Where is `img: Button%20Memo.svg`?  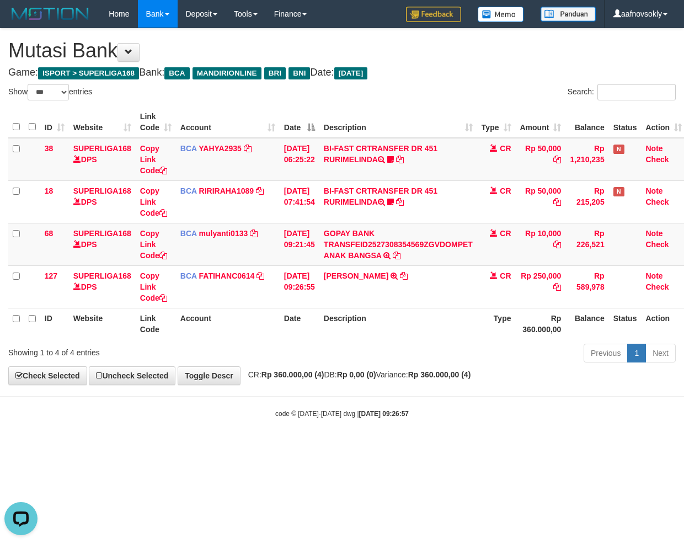
img: Button%20Memo.svg is located at coordinates (501, 14).